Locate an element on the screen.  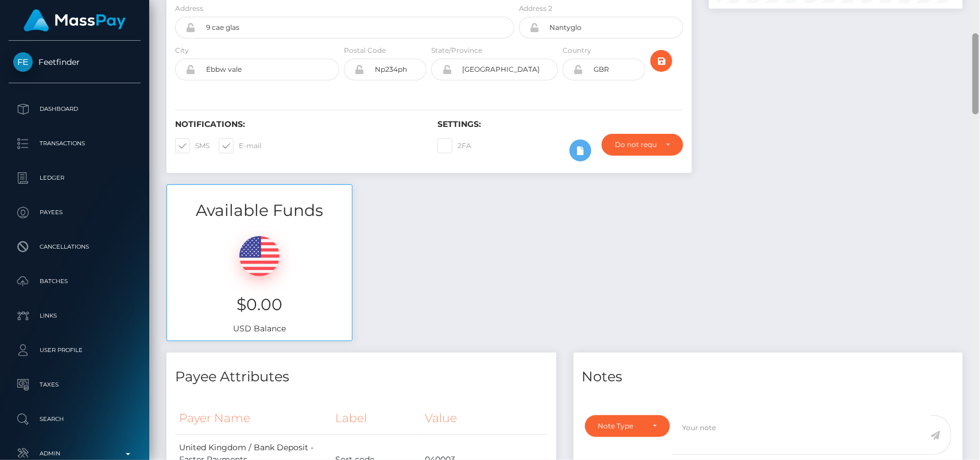
a: Search is located at coordinates (75, 419).